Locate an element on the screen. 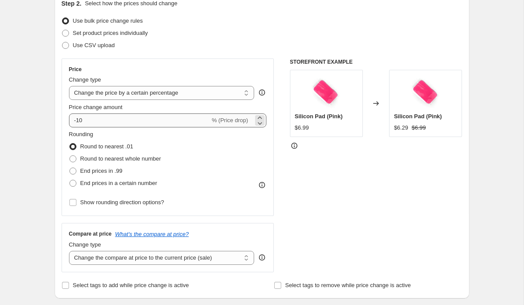 This screenshot has height=305, width=524. span: End prices in .99 is located at coordinates (101, 171).